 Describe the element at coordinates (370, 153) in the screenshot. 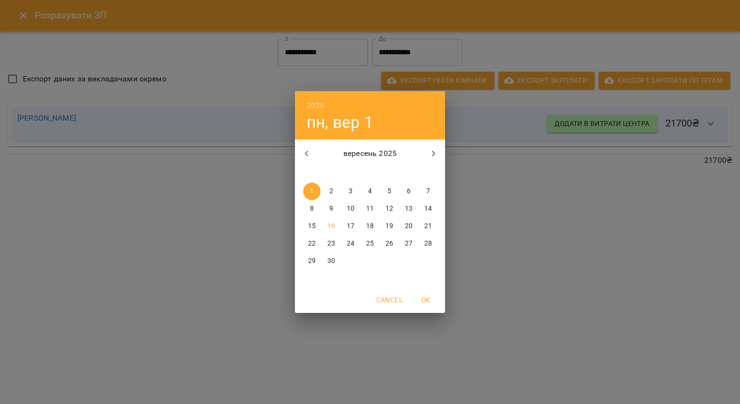

I see `p: вересень 2025` at that location.